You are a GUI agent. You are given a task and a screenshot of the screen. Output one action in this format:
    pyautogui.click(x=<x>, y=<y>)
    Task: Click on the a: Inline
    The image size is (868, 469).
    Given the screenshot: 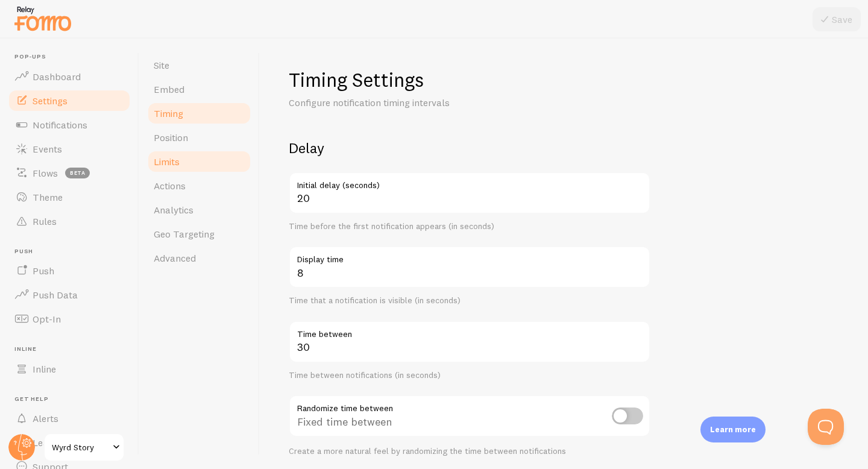 What is the action you would take?
    pyautogui.click(x=69, y=369)
    